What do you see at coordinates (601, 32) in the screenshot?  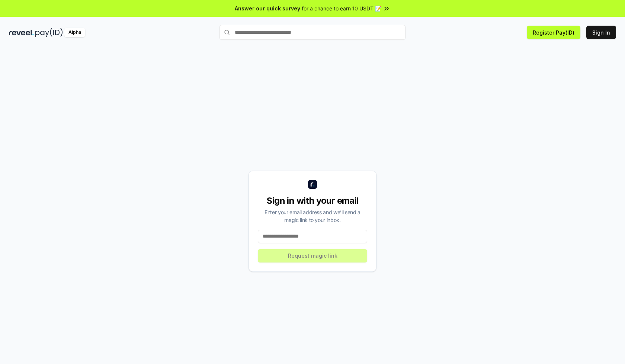 I see `button: Sign In` at bounding box center [601, 32].